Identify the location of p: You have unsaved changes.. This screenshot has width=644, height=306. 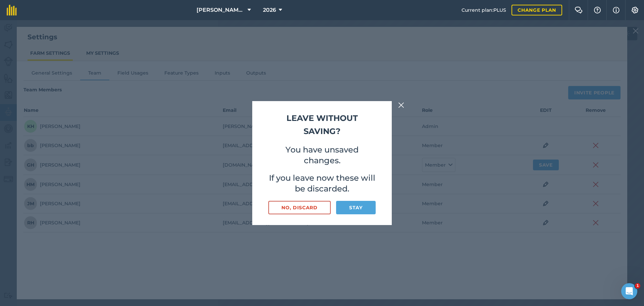
(322, 155).